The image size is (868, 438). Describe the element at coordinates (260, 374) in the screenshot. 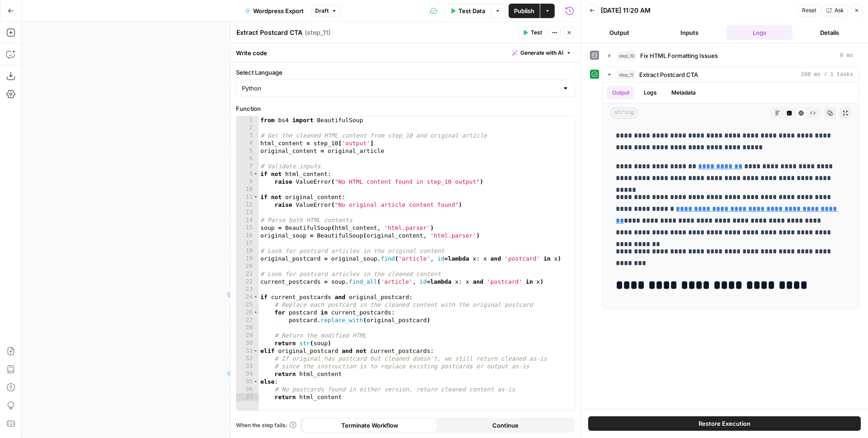

I see `div: WorkflowWorkflowStep 3` at that location.